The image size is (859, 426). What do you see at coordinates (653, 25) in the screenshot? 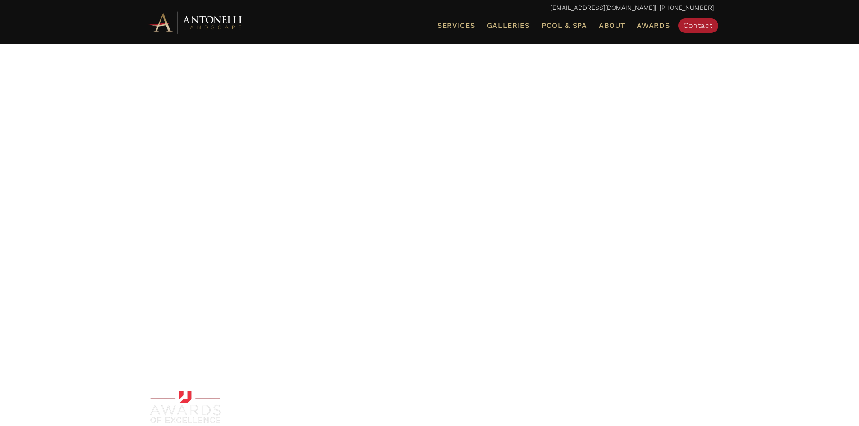
I see `span: Awards` at bounding box center [653, 25].